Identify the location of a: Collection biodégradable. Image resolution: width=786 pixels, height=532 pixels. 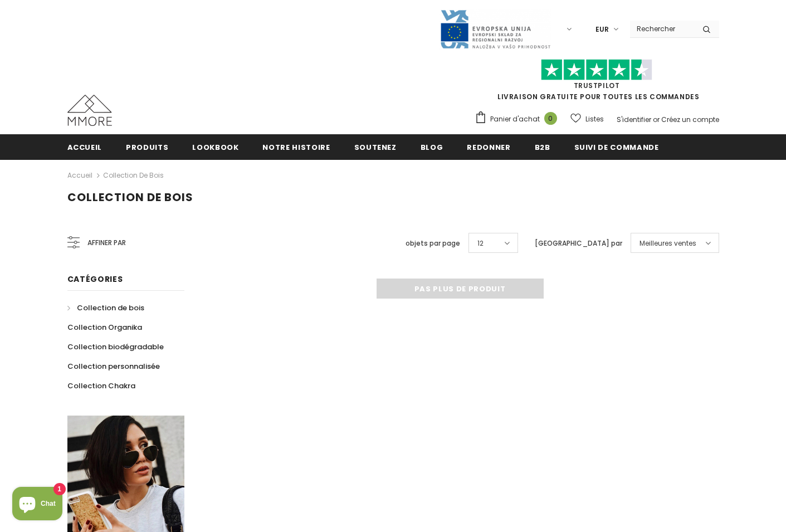
(115, 347).